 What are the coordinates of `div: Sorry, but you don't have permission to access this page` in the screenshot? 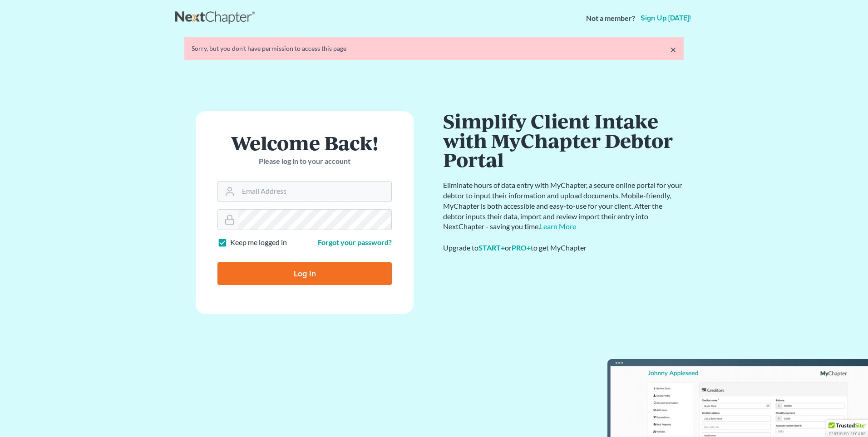 It's located at (434, 49).